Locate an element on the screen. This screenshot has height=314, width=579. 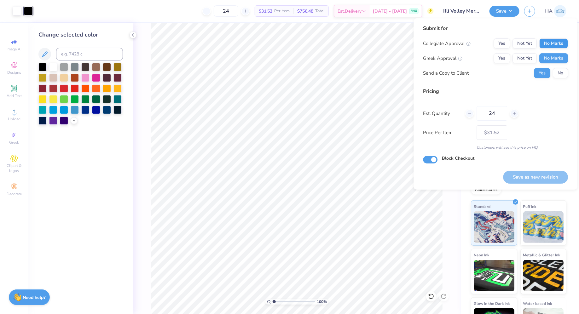
a: HA is located at coordinates (556, 11).